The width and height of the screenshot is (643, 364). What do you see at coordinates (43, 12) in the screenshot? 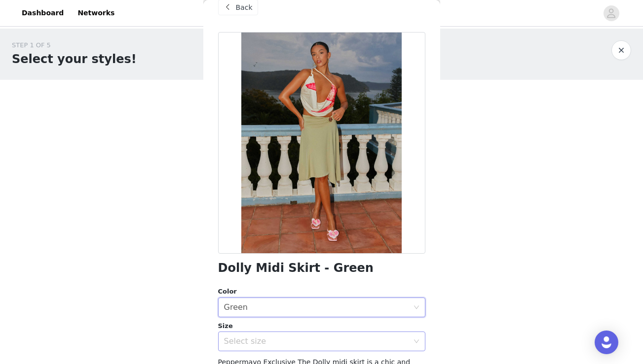
I see `a: Dashboard` at bounding box center [43, 12].